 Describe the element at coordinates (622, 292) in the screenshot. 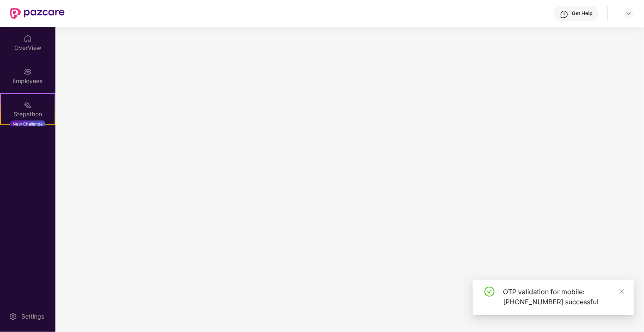

I see `span: close` at that location.